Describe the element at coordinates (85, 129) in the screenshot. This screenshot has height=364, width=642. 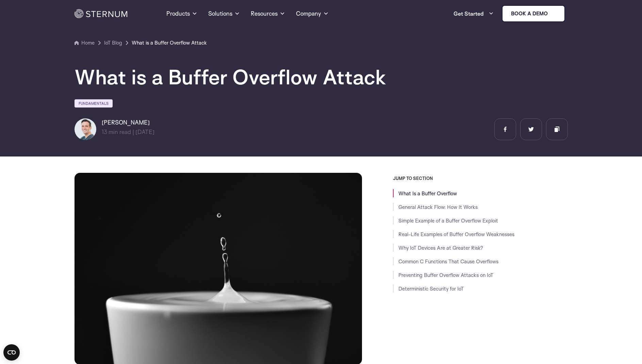
I see `img: Igal Zeifman` at that location.